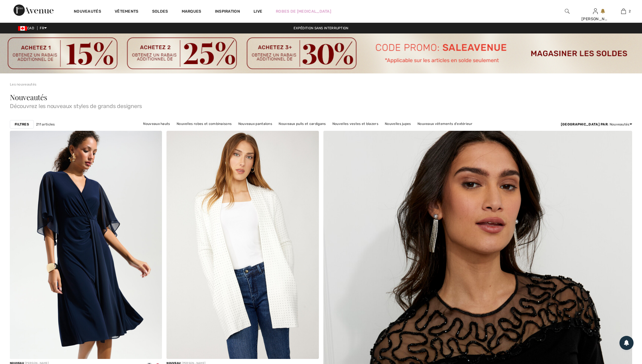 The width and height of the screenshot is (642, 364). Describe the element at coordinates (243, 245) in the screenshot. I see `a: Haut Orné de Bijoux modèle 254998. Blanc d'hiver` at that location.